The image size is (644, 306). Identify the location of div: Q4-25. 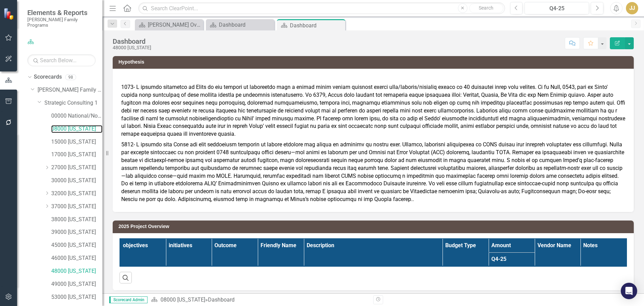
(557, 8).